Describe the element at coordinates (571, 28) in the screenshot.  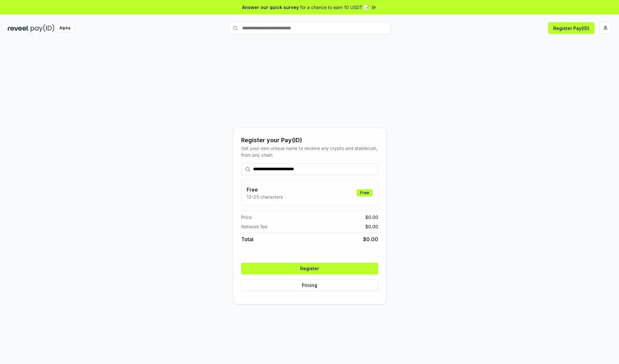
I see `button: Register Pay(ID)` at that location.